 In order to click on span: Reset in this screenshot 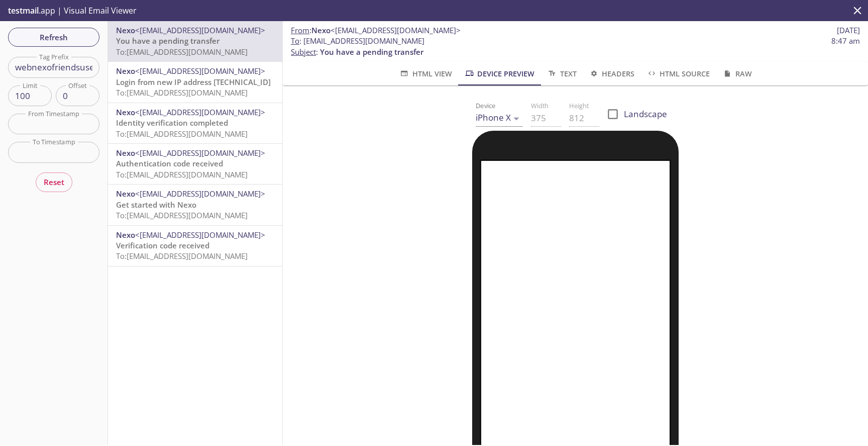, I will do `click(53, 182)`.